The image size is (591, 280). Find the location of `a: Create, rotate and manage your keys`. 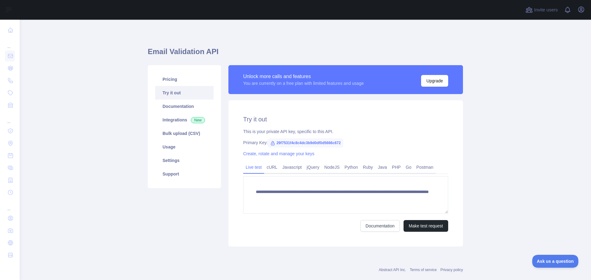

a: Create, rotate and manage your keys is located at coordinates (278, 154).